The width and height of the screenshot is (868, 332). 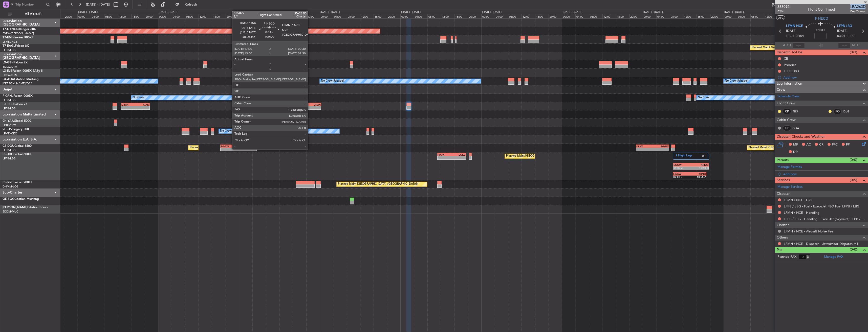 What do you see at coordinates (188, 5) in the screenshot?
I see `button: Refresh` at bounding box center [188, 5].